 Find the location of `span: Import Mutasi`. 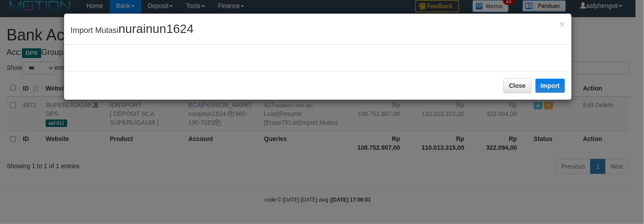

span: Import Mutasi is located at coordinates (132, 30).